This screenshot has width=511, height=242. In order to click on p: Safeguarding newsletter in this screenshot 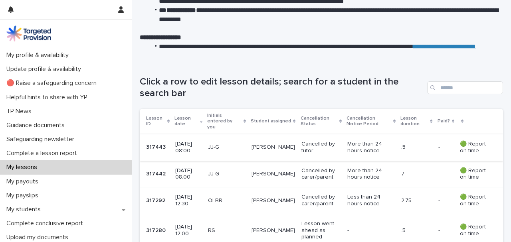, I will do `click(42, 139)`.